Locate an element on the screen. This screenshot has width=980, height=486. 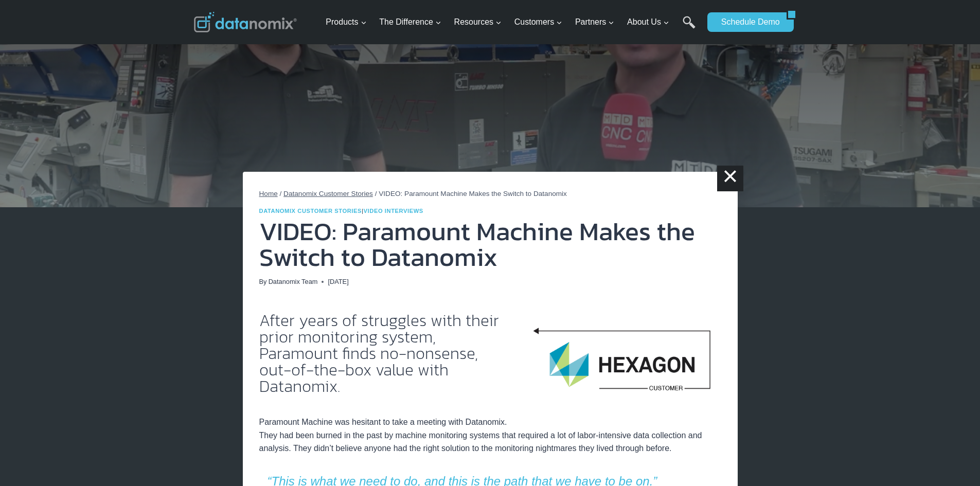
p: Paramount Machine was hesitant to take a meeting with Datanomix. They had been burned in the past... is located at coordinates (490, 429).